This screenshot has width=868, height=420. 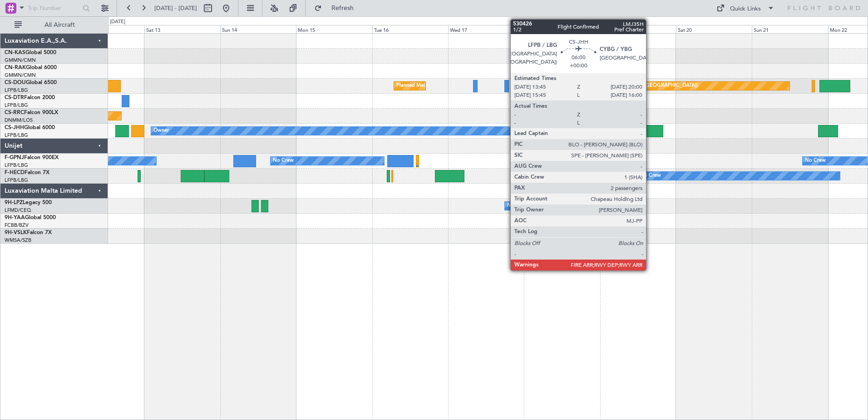 What do you see at coordinates (258, 29) in the screenshot?
I see `div: Sun 14` at bounding box center [258, 29].